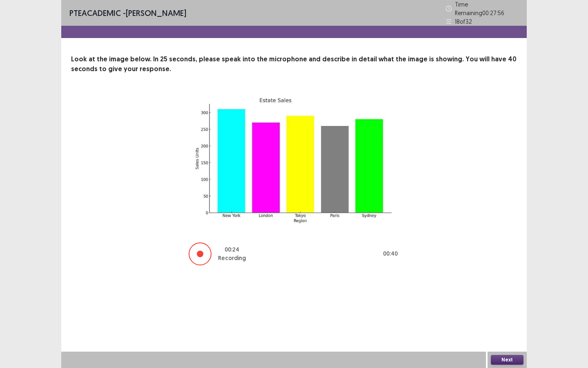 The image size is (588, 368). What do you see at coordinates (232, 258) in the screenshot?
I see `p: Recording` at bounding box center [232, 258].